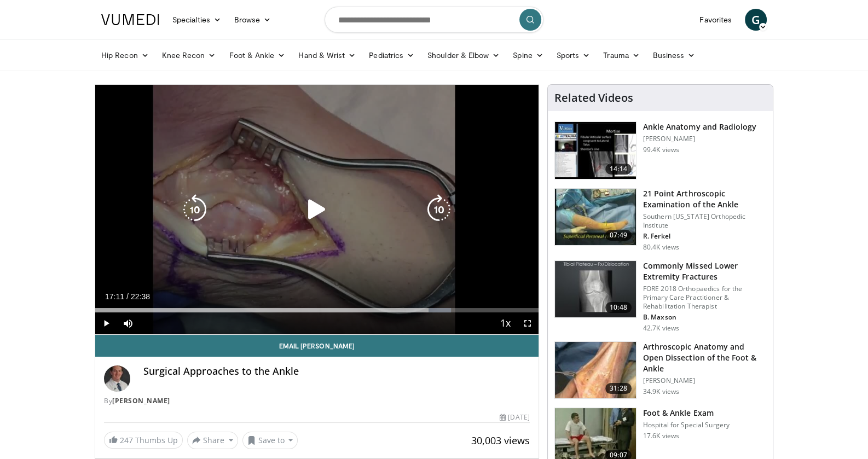  Describe the element at coordinates (595, 290) in the screenshot. I see `img: 4aa379b6-386c-4fb5-93ee-de5617843a87.150x105_q85_crop-smart_upscale.jpg` at that location.